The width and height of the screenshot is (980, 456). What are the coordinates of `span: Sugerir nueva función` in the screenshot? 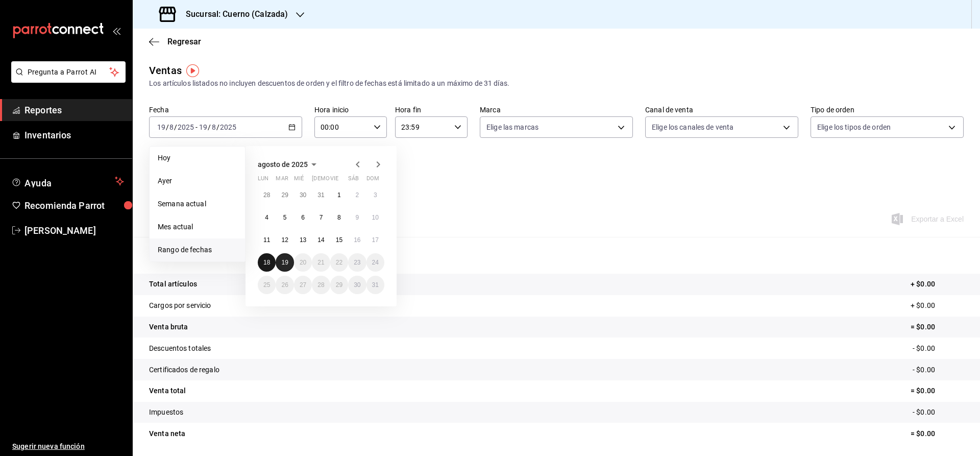 It's located at (68, 446).